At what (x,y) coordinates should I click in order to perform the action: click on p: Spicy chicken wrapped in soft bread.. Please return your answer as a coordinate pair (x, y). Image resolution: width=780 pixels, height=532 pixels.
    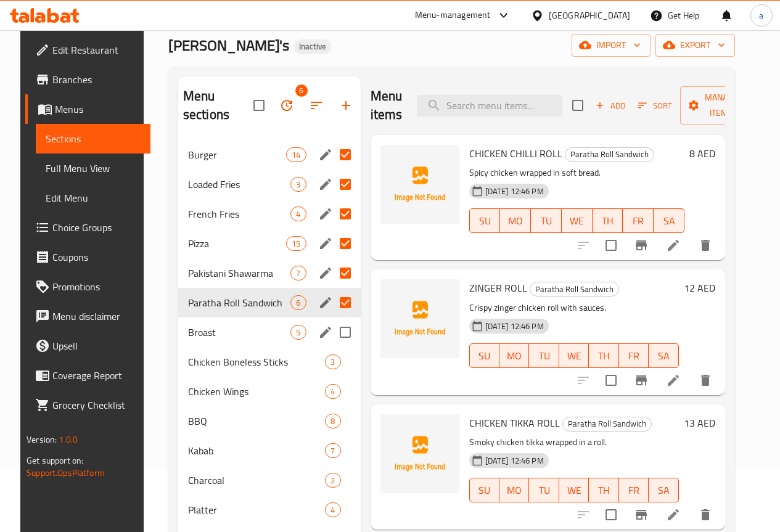
    Looking at the image, I should click on (576, 173).